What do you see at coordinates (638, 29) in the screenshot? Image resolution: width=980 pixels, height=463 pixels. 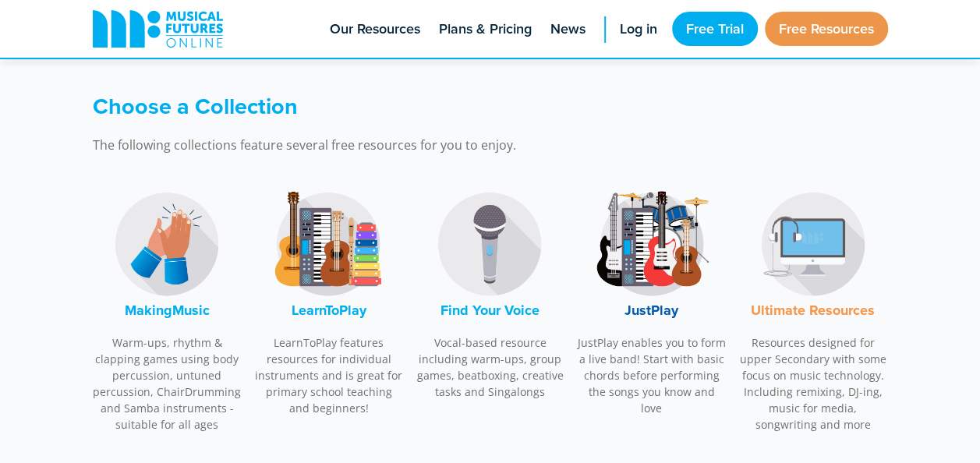 I see `span: Log in` at bounding box center [638, 29].